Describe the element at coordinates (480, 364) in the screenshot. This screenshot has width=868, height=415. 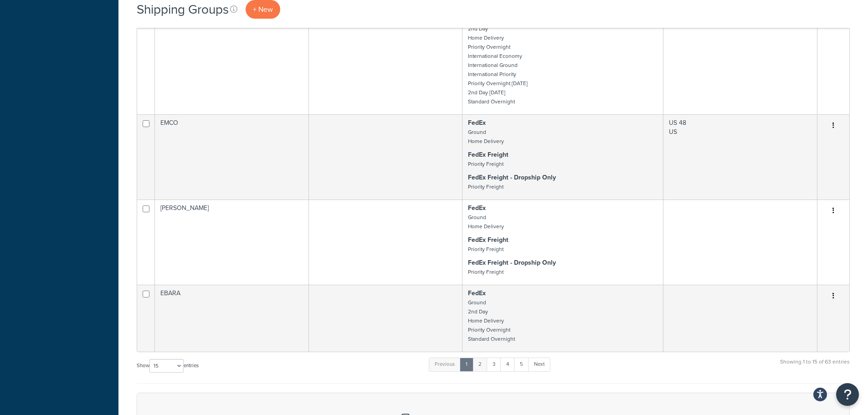
I see `a: 2` at that location.